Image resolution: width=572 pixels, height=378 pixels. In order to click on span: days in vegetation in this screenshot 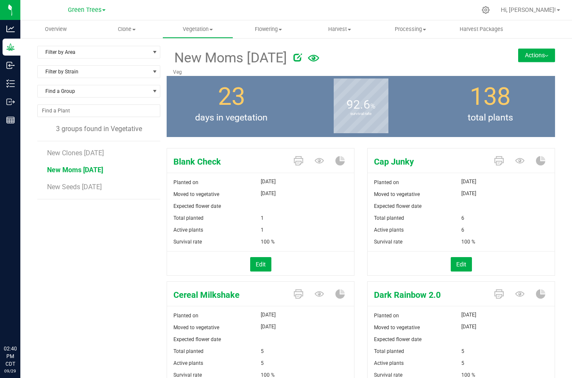, I will do `click(231, 118)`.